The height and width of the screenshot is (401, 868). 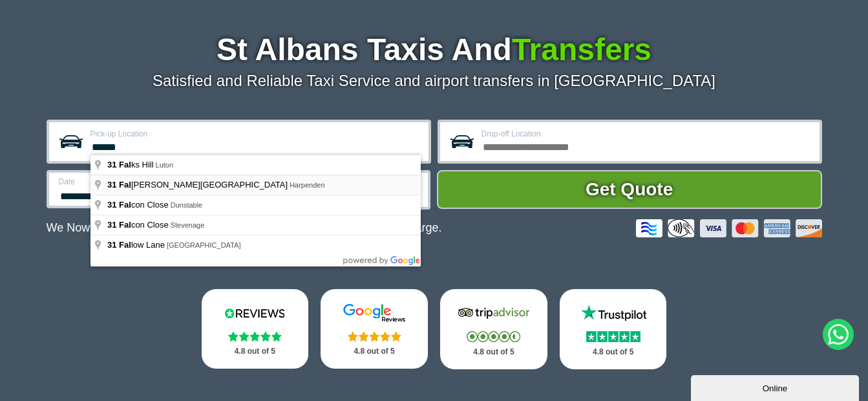 I want to click on span: low Lane, so click(x=137, y=245).